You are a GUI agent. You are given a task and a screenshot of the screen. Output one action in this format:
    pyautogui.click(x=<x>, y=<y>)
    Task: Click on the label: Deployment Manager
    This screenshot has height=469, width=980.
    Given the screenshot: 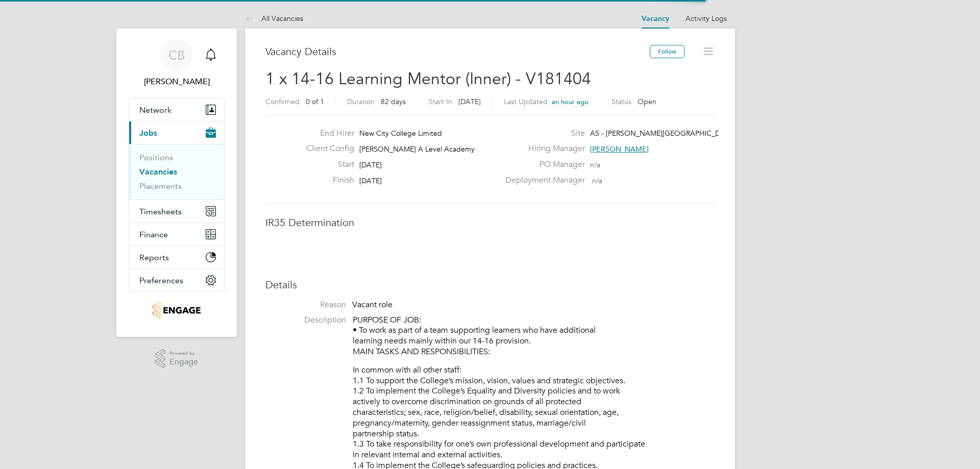 What is the action you would take?
    pyautogui.click(x=542, y=180)
    